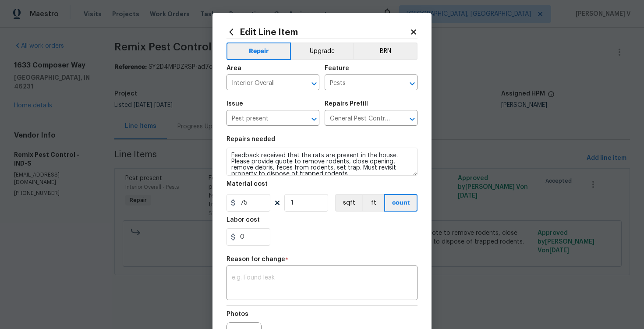 This screenshot has width=644, height=329. What do you see at coordinates (247, 184) in the screenshot?
I see `h5: Material cost` at bounding box center [247, 184].